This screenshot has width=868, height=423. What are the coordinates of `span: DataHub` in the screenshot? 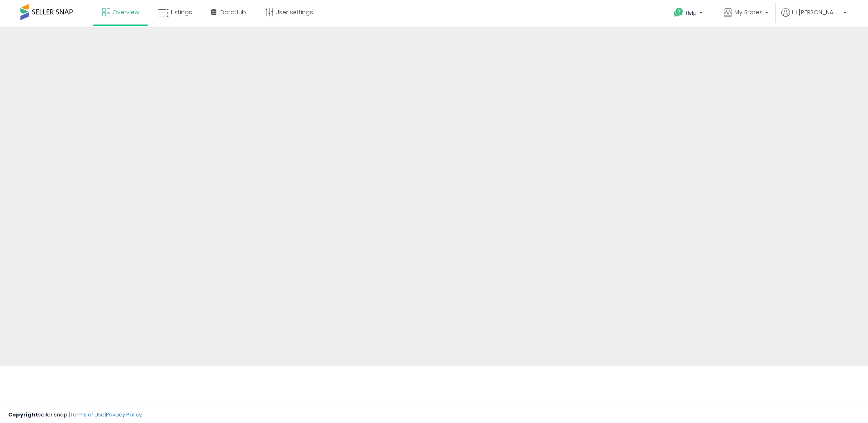 It's located at (233, 12).